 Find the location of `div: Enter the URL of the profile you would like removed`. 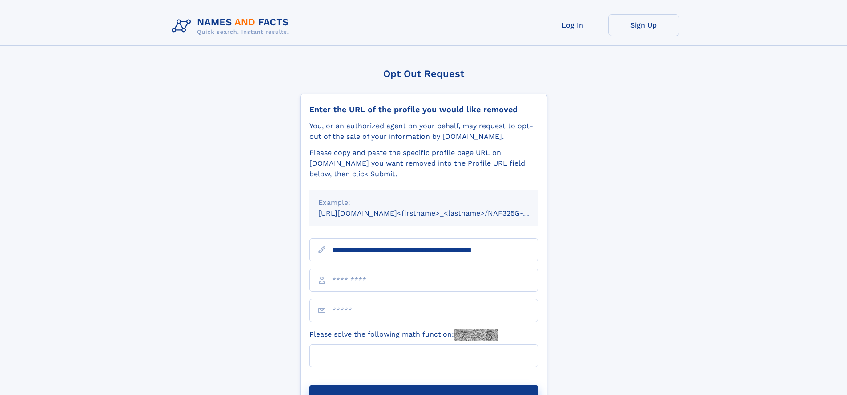

div: Enter the URL of the profile you would like removed is located at coordinates (424, 109).